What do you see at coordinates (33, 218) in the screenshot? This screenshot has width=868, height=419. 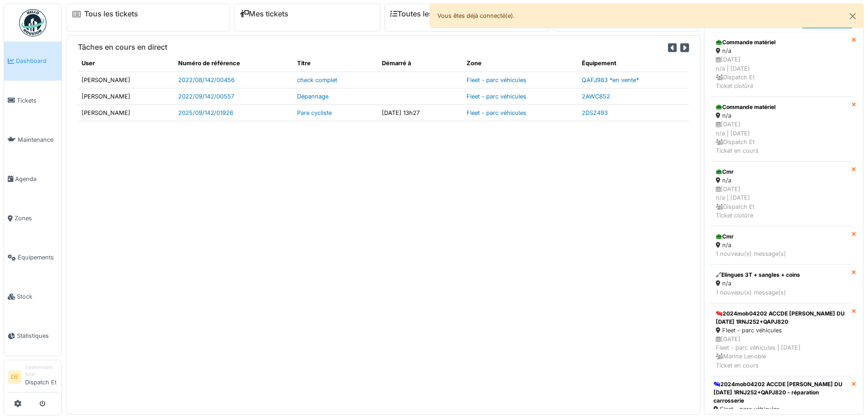 I see `a: Zones` at bounding box center [33, 218].